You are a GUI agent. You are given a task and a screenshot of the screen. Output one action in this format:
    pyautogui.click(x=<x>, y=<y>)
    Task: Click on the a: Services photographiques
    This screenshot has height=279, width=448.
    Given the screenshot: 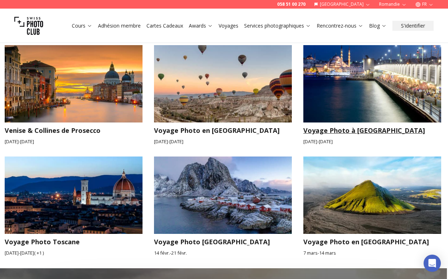 What is the action you would take?
    pyautogui.click(x=277, y=26)
    